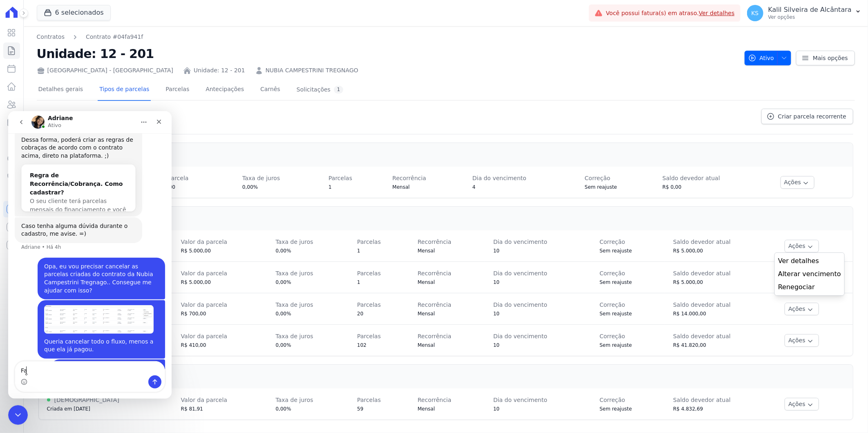 The width and height of the screenshot is (868, 433). What do you see at coordinates (716, 13) in the screenshot?
I see `a: Ver detalhes` at bounding box center [716, 13].